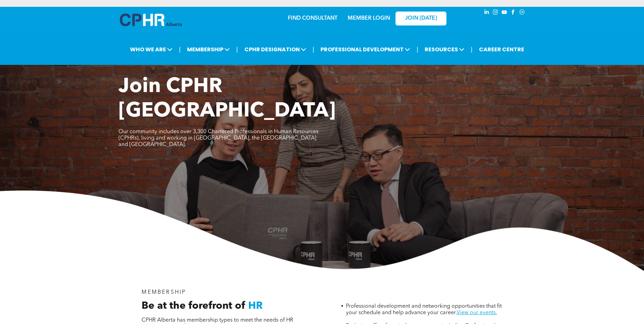 Image resolution: width=644 pixels, height=324 pixels. What do you see at coordinates (522, 13) in the screenshot?
I see `a: Social network` at bounding box center [522, 13].